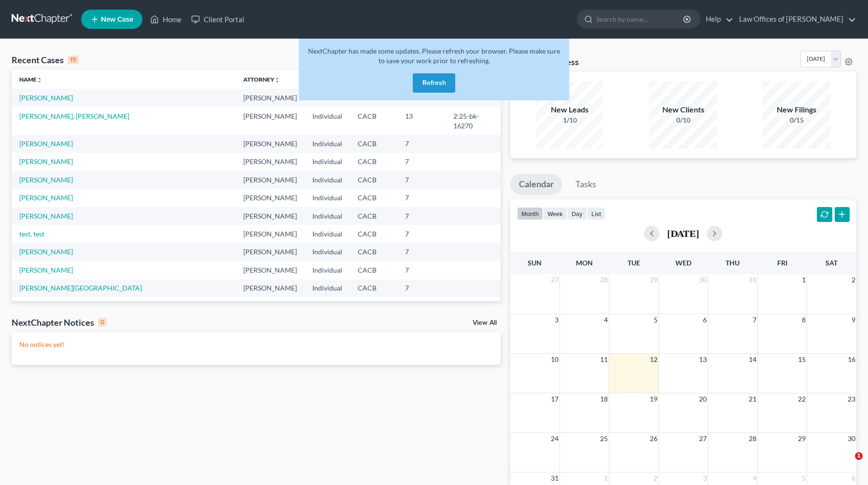  Describe the element at coordinates (421, 121) in the screenshot. I see `td: 13` at that location.